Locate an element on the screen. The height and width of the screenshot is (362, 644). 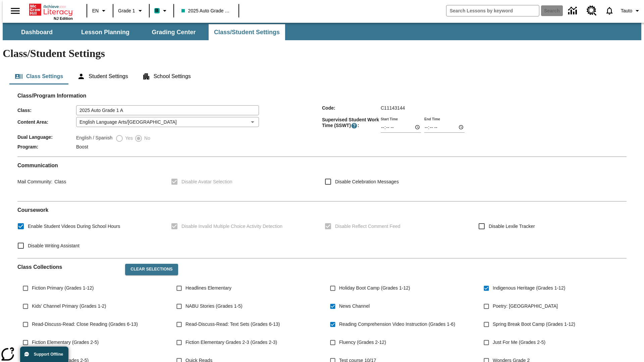
span: Disable Reflect Comment Feed is located at coordinates (368, 226).